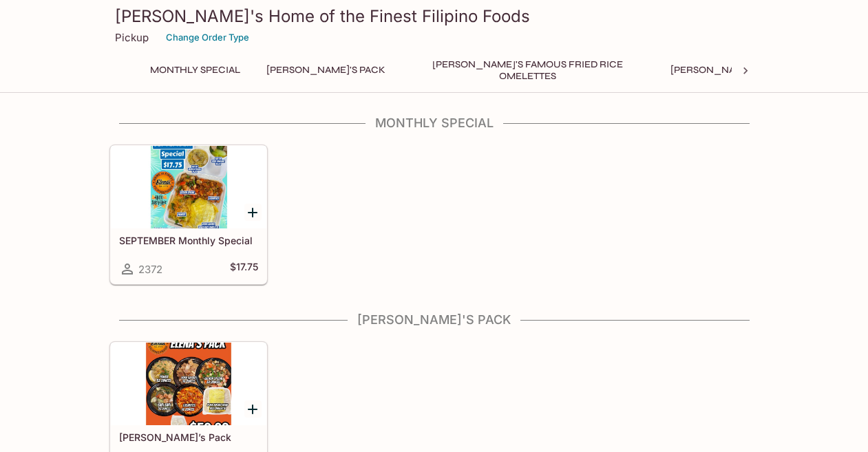 This screenshot has height=452, width=868. I want to click on button: Add Elena’s Pack, so click(253, 408).